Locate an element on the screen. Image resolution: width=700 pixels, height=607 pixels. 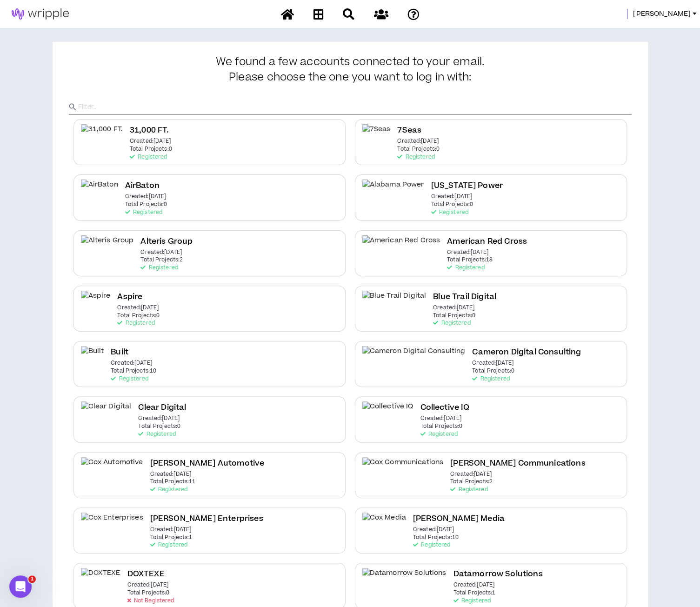
h2: 31,000 FT. is located at coordinates (149, 130).